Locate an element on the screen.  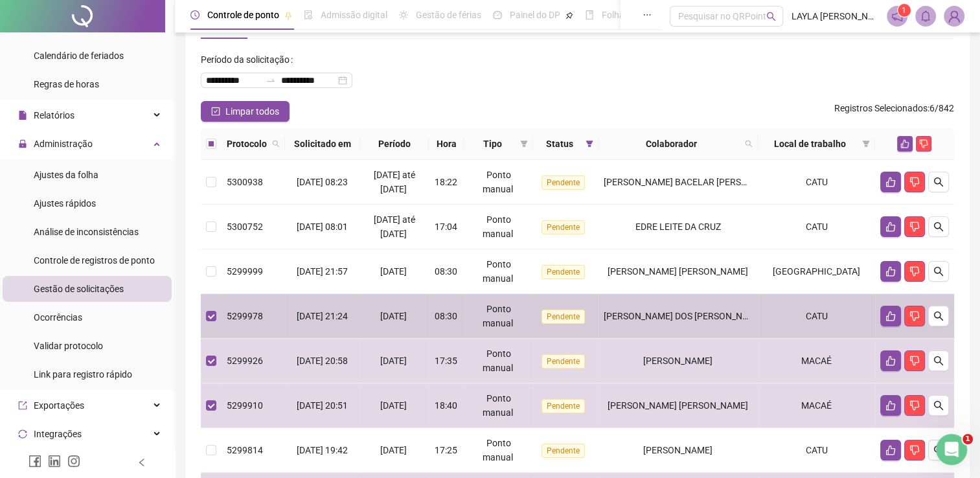
span: sync is located at coordinates (23, 434).